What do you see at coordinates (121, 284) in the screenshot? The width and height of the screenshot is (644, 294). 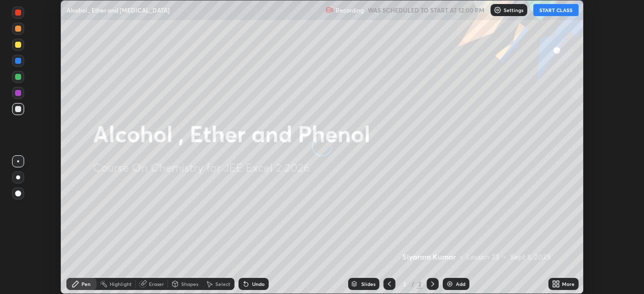 I see `div: Highlight` at bounding box center [121, 284].